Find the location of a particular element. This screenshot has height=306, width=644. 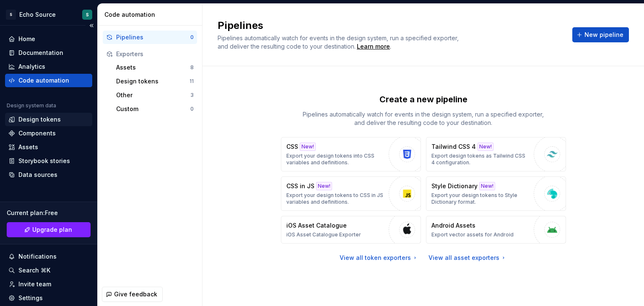

div: 3 is located at coordinates (192, 95).